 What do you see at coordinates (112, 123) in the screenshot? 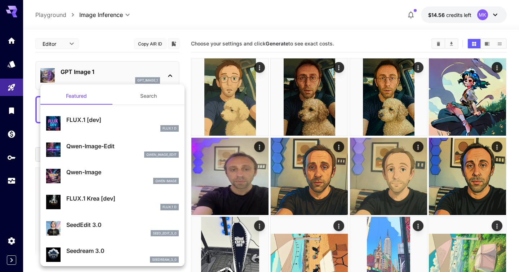
I see `div: FLUX.1 [dev]FLUX.1 D` at bounding box center [112, 123].